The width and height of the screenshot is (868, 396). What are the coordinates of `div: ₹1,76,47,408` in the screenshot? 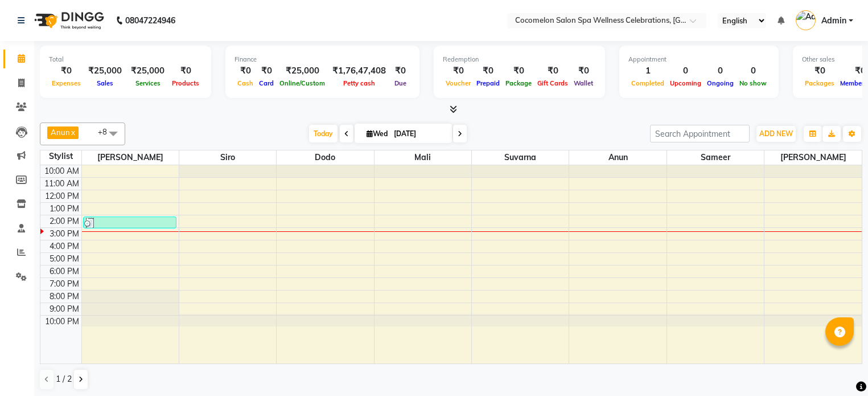 It's located at (359, 71).